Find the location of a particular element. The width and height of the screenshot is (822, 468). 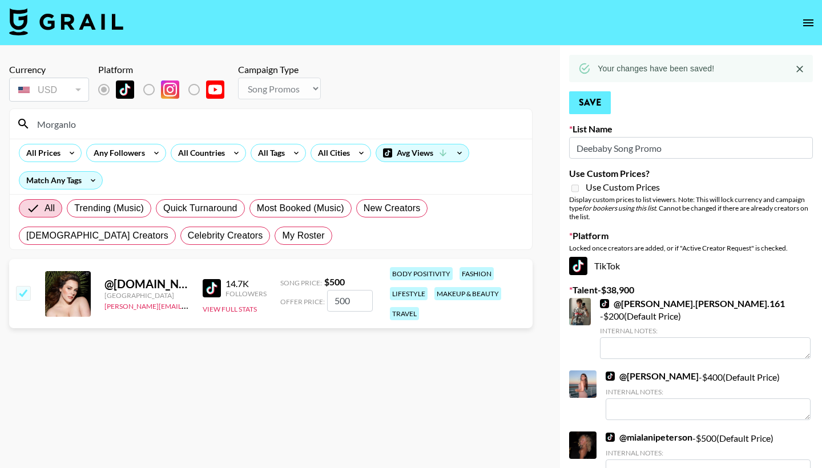

label: Talent - $ 38,900 is located at coordinates (691, 290).